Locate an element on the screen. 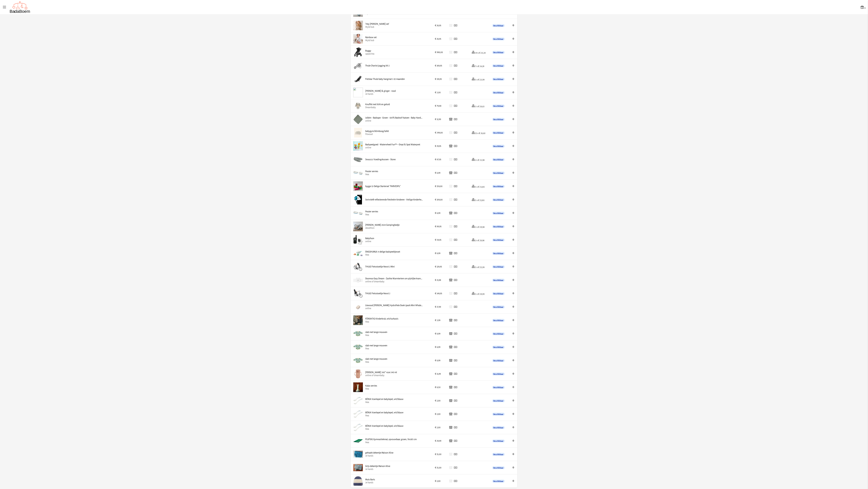  div: Kalas servies is located at coordinates (371, 385).